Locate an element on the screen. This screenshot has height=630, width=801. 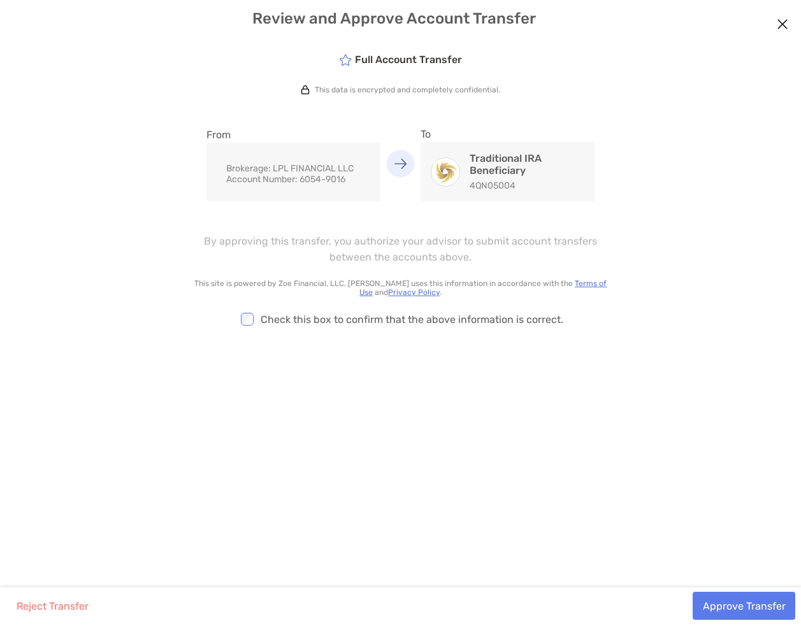
a: Terms of Use is located at coordinates (483, 288).